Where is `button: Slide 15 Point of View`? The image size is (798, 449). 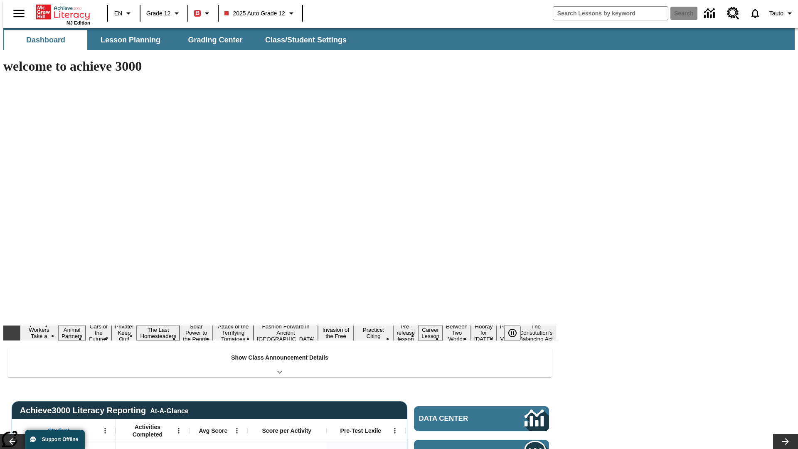 button: Slide 15 Point of View is located at coordinates (506, 333).